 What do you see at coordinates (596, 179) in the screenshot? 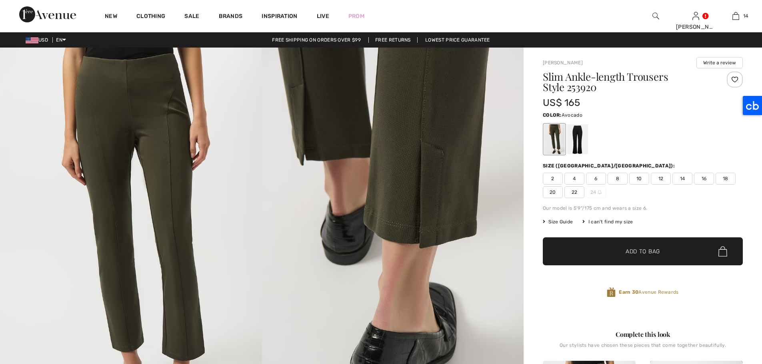
I see `span: 6` at bounding box center [596, 179].